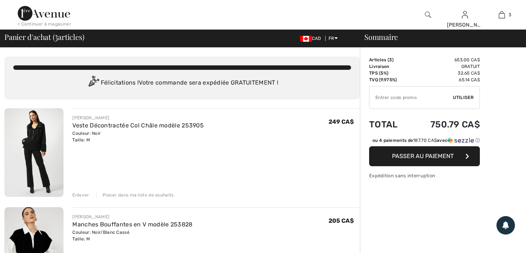 This screenshot has width=526, height=253. I want to click on td: Articles ( ), so click(390, 60).